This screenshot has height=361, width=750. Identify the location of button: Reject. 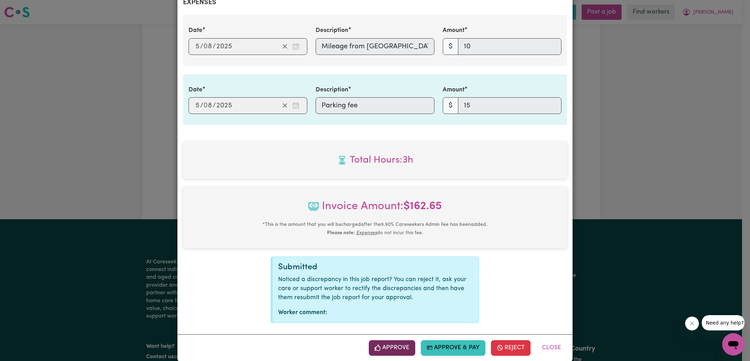
(511, 347).